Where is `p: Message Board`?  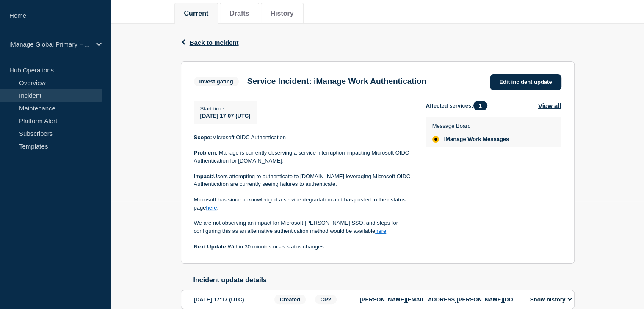
p: Message Board is located at coordinates (471, 126).